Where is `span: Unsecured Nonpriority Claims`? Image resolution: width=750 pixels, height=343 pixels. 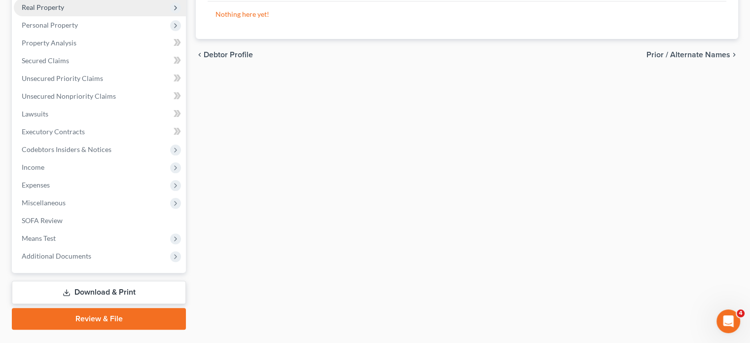 span: Unsecured Nonpriority Claims is located at coordinates (69, 96).